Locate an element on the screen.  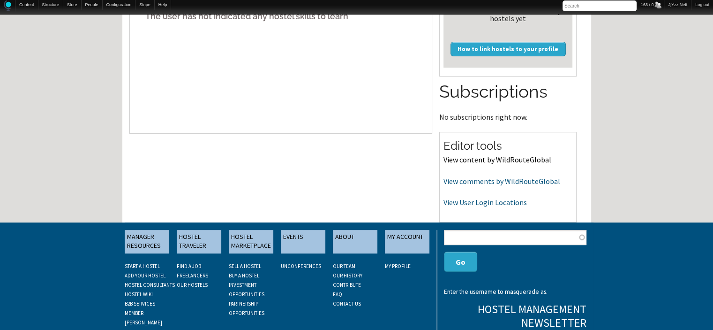
a: INVESTMENT OPPORTUNITIES is located at coordinates (247, 289).